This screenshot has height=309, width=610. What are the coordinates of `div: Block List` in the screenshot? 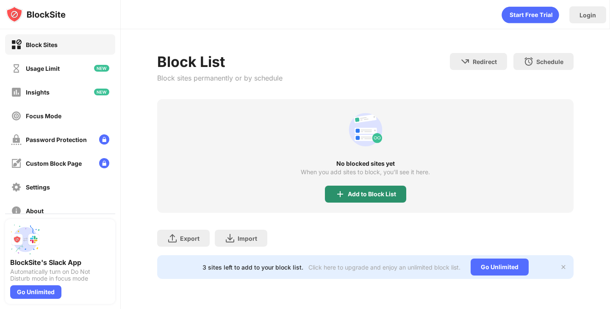 It's located at (220, 61).